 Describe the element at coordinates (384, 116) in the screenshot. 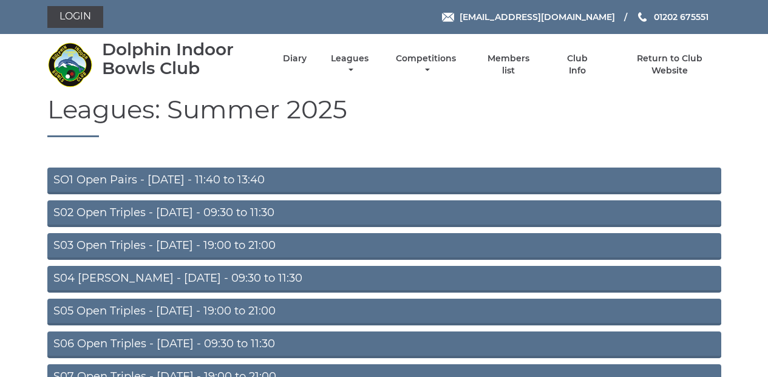

I see `h1: Leagues: Summer 2025` at that location.